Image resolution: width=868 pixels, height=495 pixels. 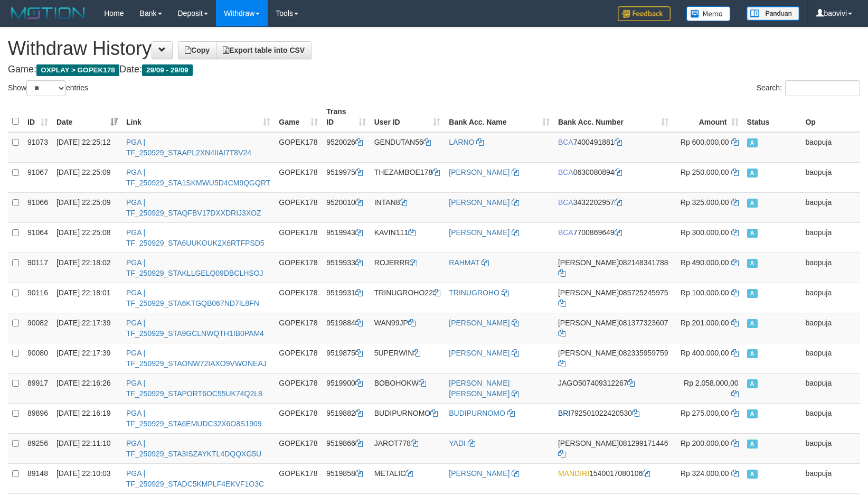 I want to click on span: Rp 2.058.000,00, so click(x=711, y=383).